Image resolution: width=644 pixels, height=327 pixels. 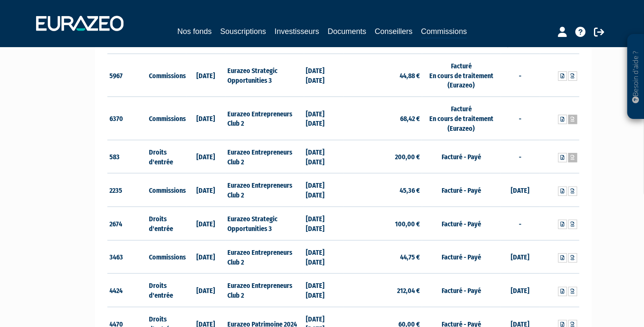 What do you see at coordinates (636, 77) in the screenshot?
I see `p: Besoin d'aide ?` at bounding box center [636, 77].